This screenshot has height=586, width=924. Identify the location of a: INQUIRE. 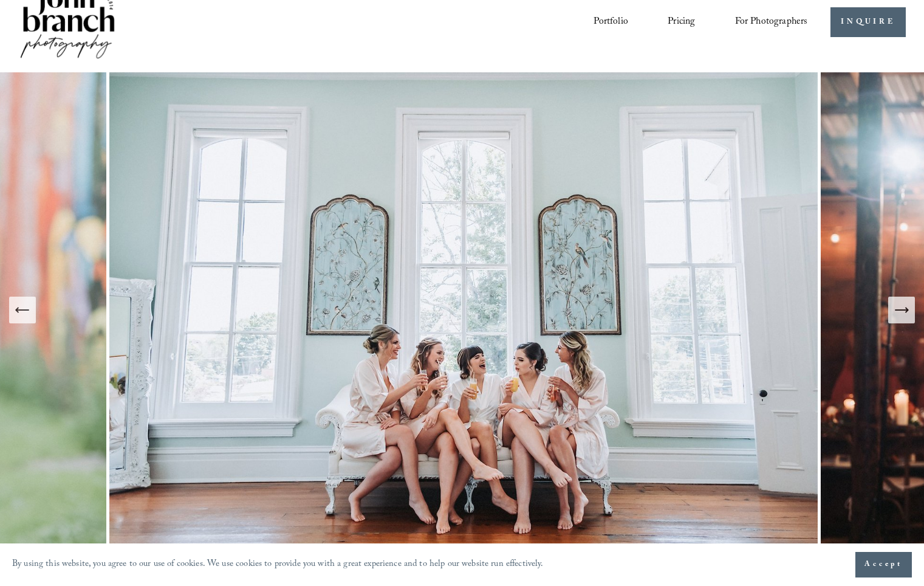
(867, 22).